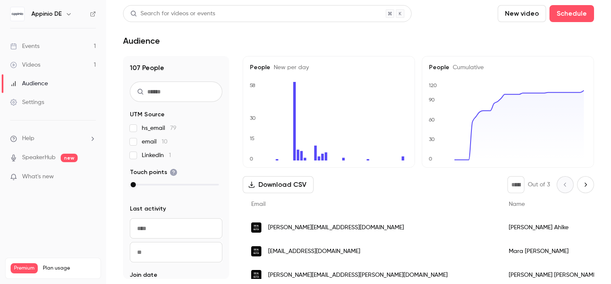  I want to click on span: Cumulative, so click(466, 67).